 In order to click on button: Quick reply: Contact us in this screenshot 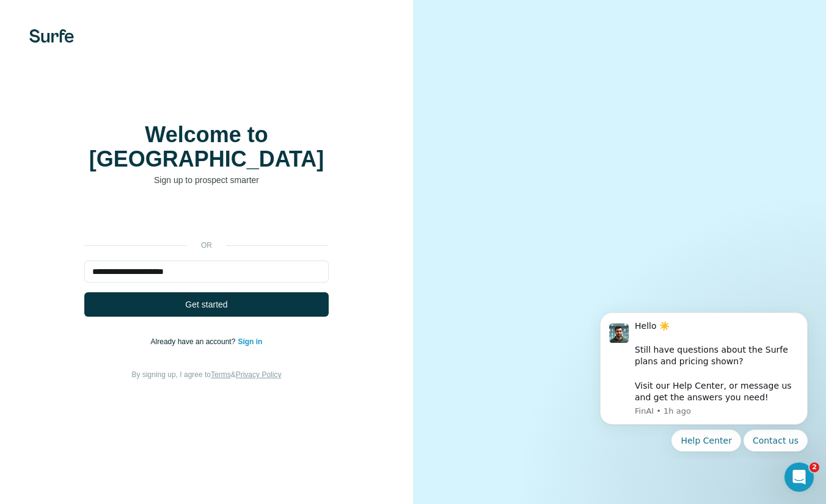, I will do `click(194, 139)`.